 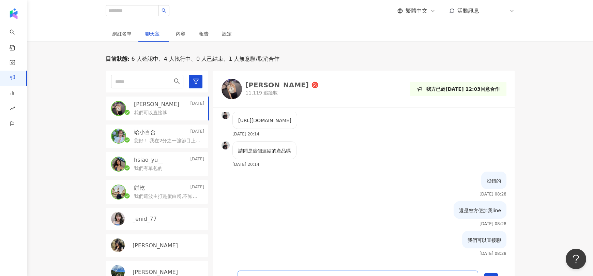 What do you see at coordinates (154, 34) in the screenshot?
I see `span: 聊天室` at bounding box center [154, 34].